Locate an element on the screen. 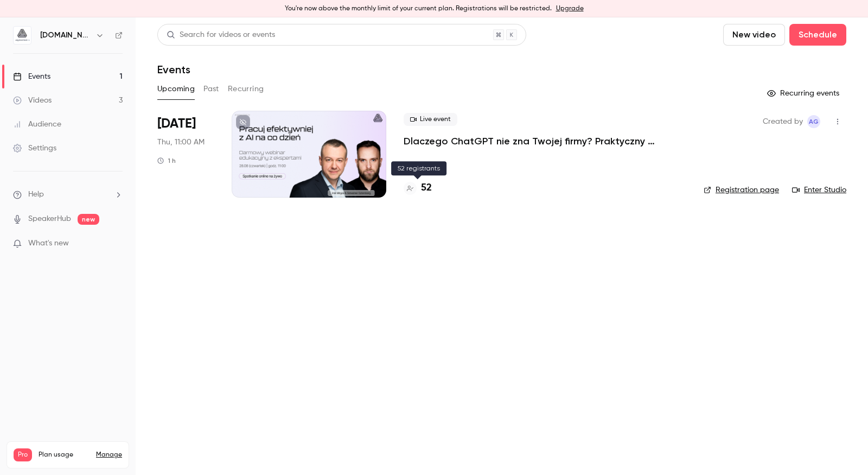  a: 52 is located at coordinates (418, 188).